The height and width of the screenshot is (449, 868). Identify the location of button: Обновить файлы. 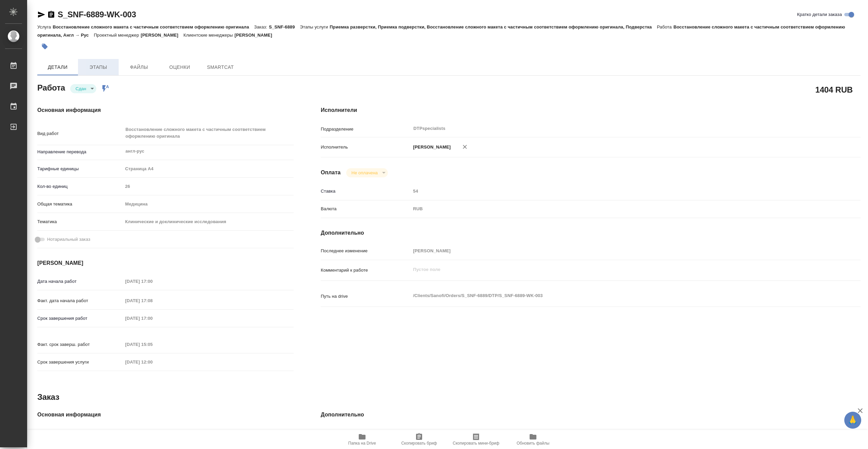
(533, 439).